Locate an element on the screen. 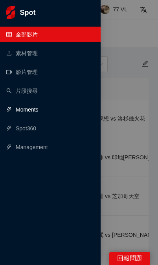  a: thunderboltManagement is located at coordinates (27, 147).